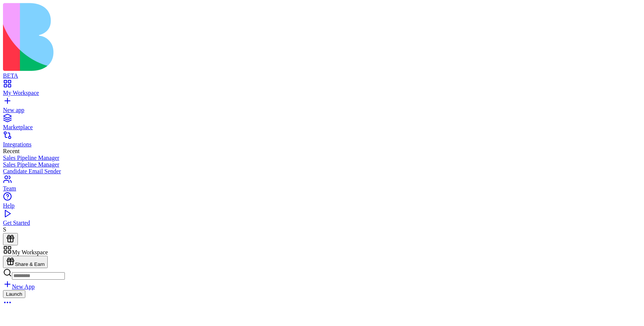 The height and width of the screenshot is (326, 644). I want to click on div: Marketplace, so click(322, 127).